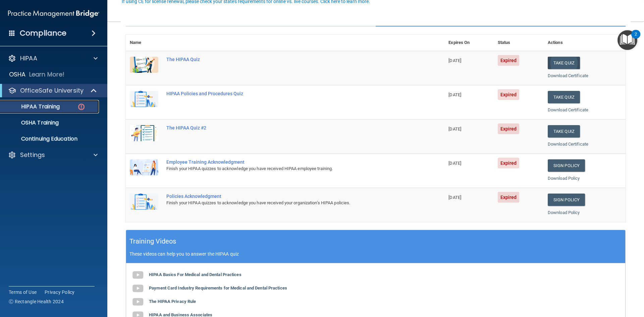  Describe the element at coordinates (53, 155) in the screenshot. I see `a: Settings` at that location.